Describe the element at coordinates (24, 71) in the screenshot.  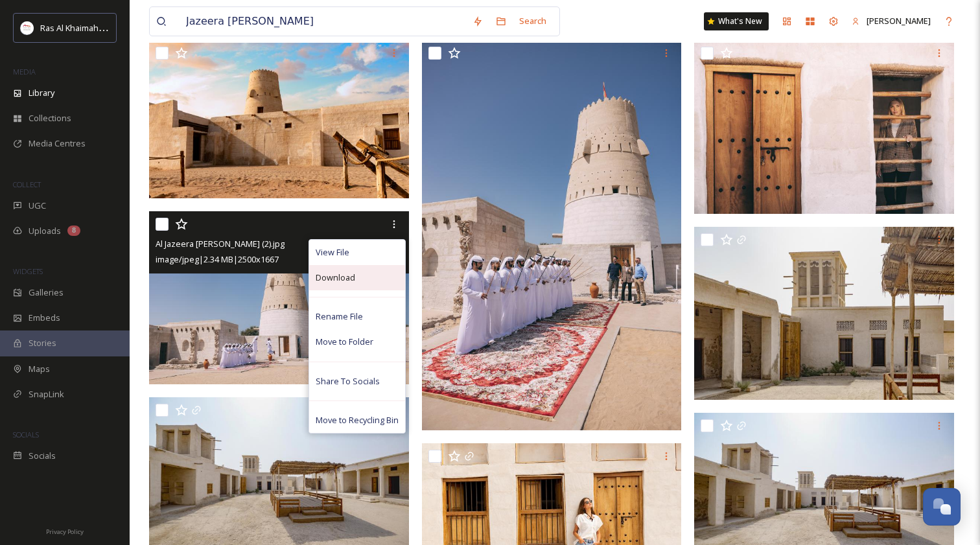
I see `span: MEDIA` at that location.